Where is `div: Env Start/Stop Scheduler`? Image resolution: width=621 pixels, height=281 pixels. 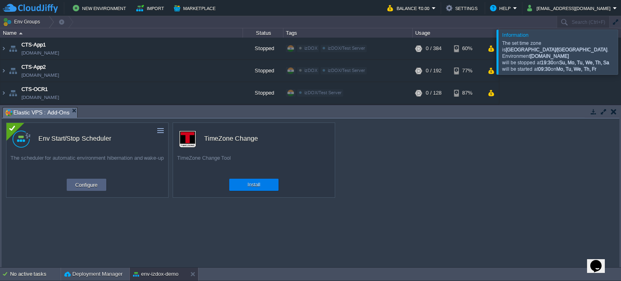
div: Env Start/Stop Scheduler is located at coordinates (75, 139).